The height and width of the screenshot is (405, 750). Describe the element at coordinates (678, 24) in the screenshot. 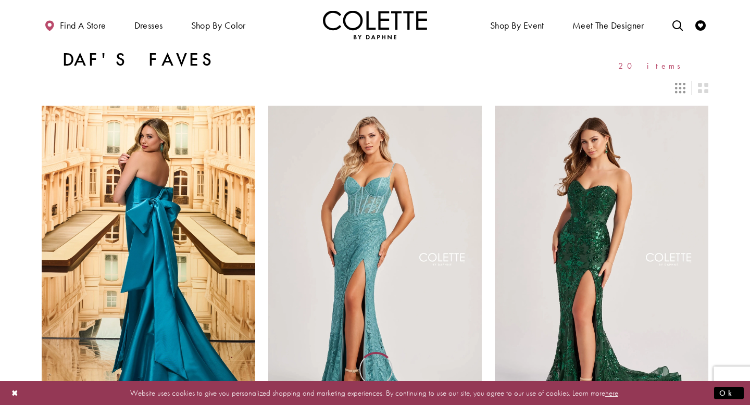

I see `a: Toggle search` at that location.